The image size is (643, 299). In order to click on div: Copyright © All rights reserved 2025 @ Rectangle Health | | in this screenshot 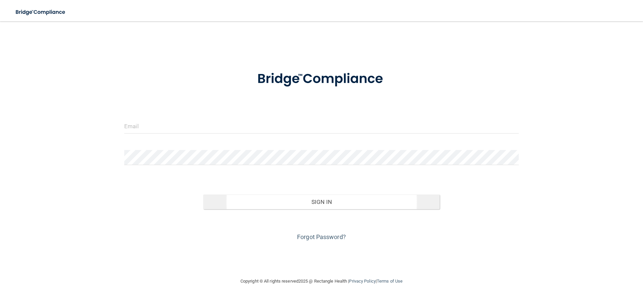, I will do `click(322, 281)`.